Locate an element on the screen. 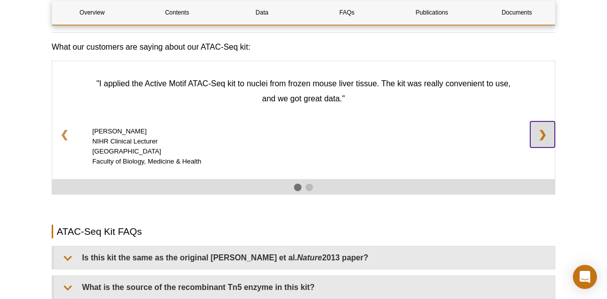 The image size is (607, 299). summary: What is the source of the recombinant Tn5 enzyme in this kit? is located at coordinates (304, 287).